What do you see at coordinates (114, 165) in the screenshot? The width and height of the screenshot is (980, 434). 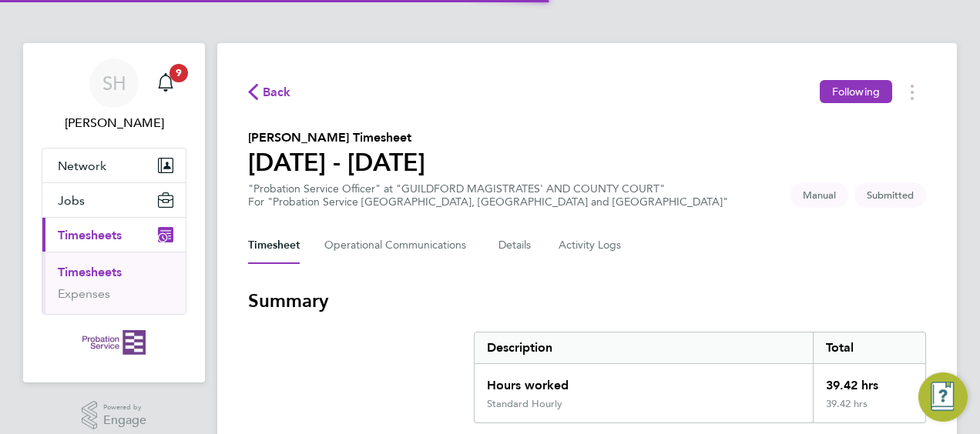 I see `button: Network` at bounding box center [114, 165].